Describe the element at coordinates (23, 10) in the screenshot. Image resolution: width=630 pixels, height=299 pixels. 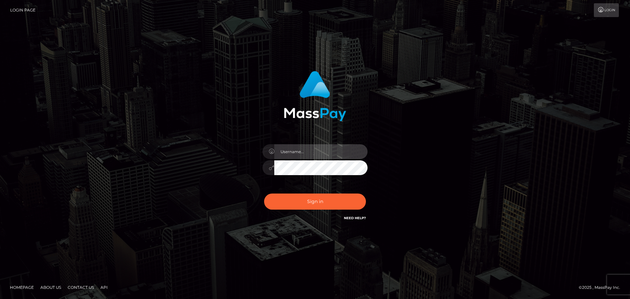
I see `a: Login Page` at that location.